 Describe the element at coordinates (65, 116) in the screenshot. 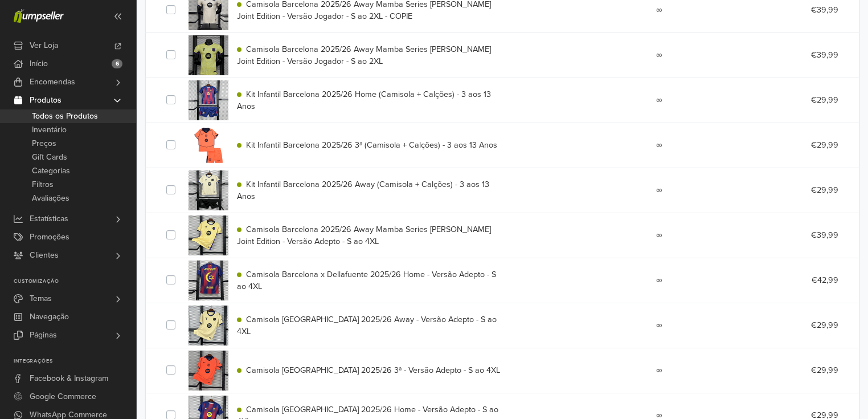

I see `span: Todos os Produtos` at that location.